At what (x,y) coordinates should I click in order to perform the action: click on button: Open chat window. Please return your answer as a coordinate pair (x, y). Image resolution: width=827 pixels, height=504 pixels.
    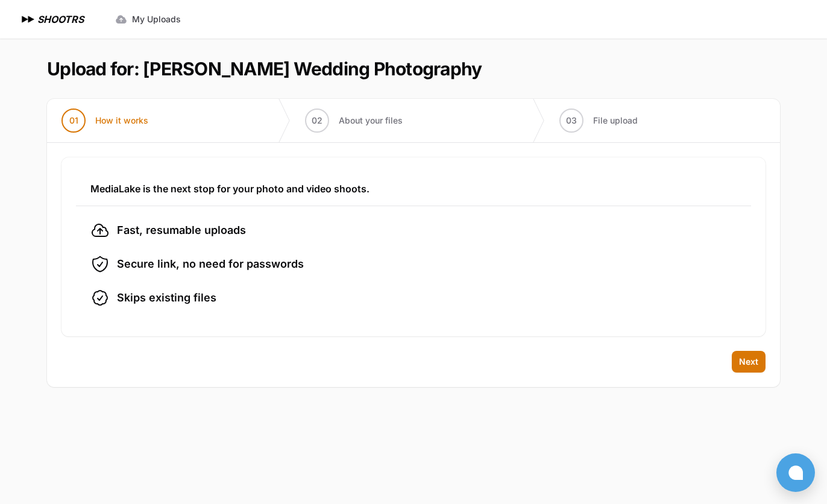
    Looking at the image, I should click on (796, 472).